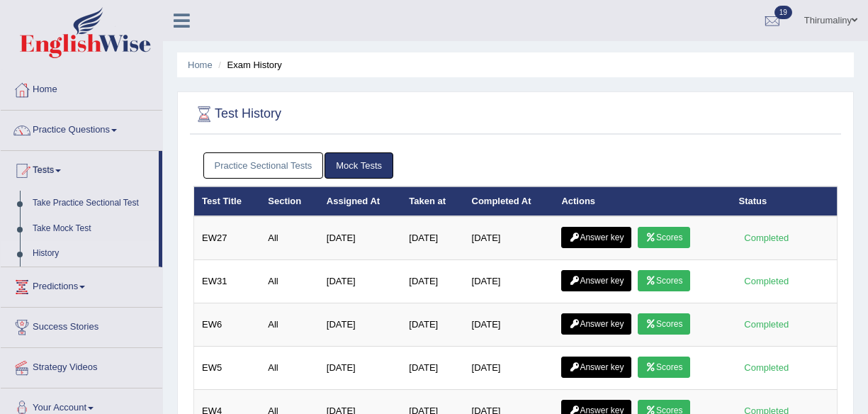 The image size is (868, 414). I want to click on th: Test Title, so click(227, 201).